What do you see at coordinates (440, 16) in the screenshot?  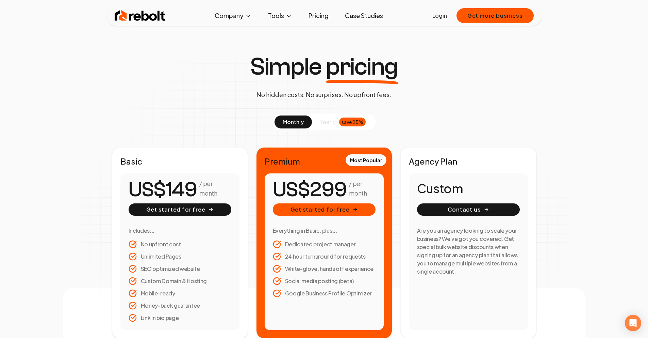 I see `a: Login` at bounding box center [440, 16].